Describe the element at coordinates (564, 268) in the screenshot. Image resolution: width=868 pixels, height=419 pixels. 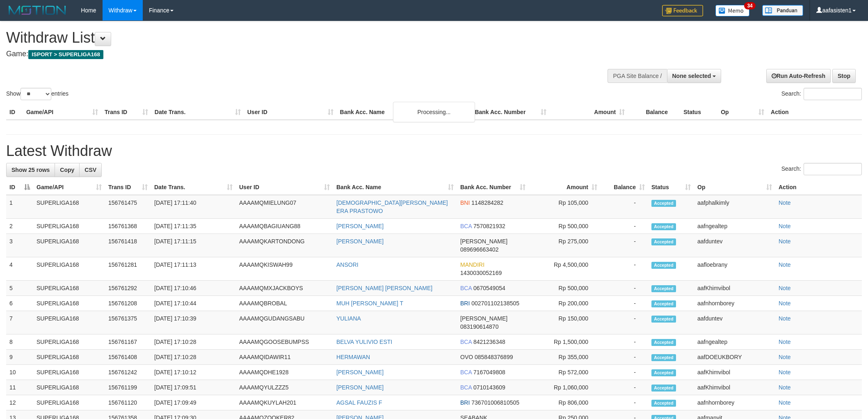
I see `td: Rp 4,500,000` at that location.